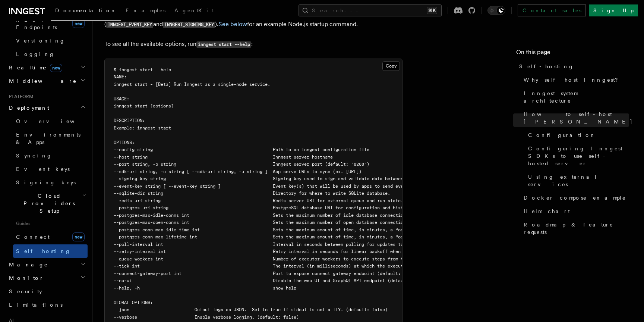  What do you see at coordinates (233, 24) in the screenshot?
I see `a: See below` at bounding box center [233, 24].